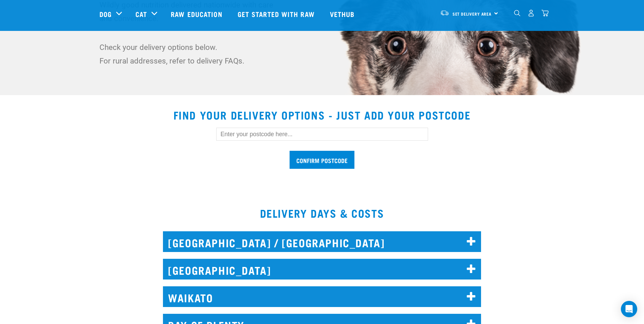 This screenshot has height=324, width=644. What do you see at coordinates (197, 14) in the screenshot?
I see `a: Raw Education` at bounding box center [197, 14].